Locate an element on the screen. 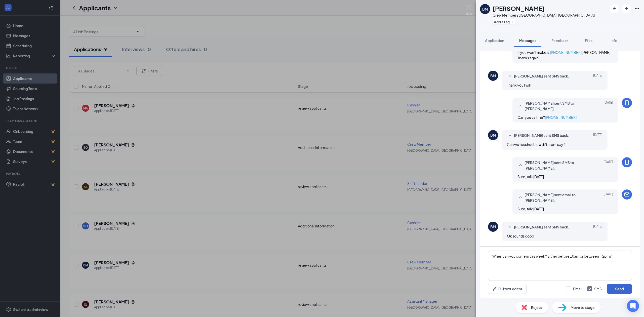 Image resolution: width=644 pixels, height=317 pixels. span: Thank you I will is located at coordinates (519, 85).